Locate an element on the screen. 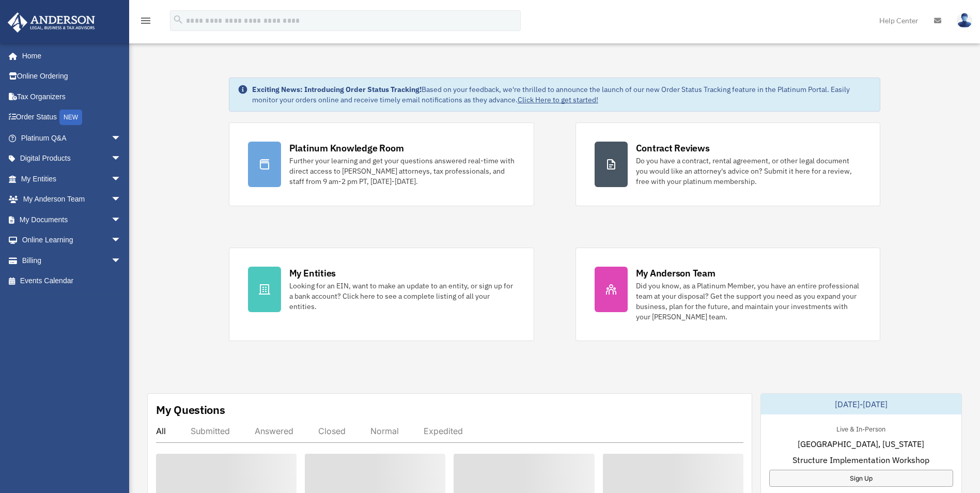  a: My Entities Looking for an EIN, want to make an update to an entity, or sign up for a bank accoun... is located at coordinates (381, 294).